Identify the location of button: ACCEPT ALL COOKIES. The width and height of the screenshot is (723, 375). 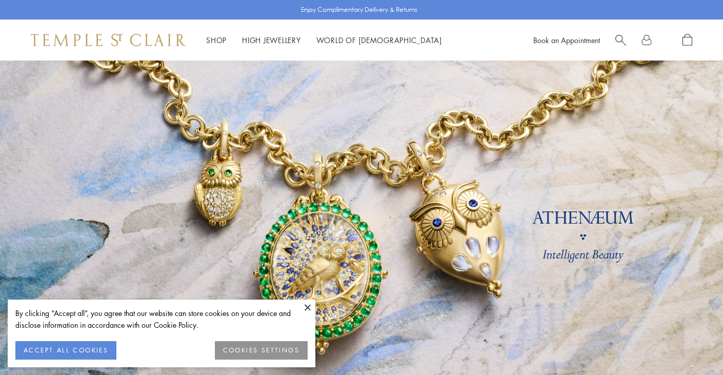
(66, 350).